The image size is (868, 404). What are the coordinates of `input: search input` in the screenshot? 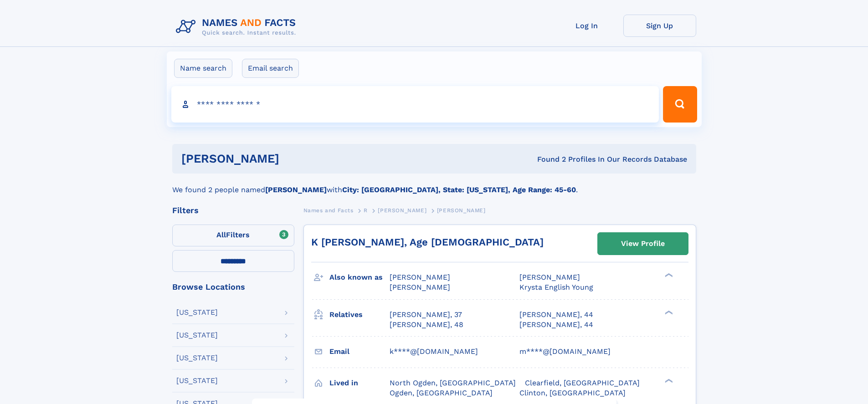 It's located at (415, 105).